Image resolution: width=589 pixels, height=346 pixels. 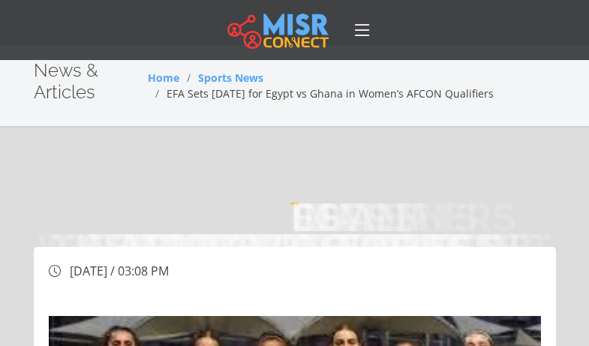 I want to click on span: Sports News, so click(x=230, y=77).